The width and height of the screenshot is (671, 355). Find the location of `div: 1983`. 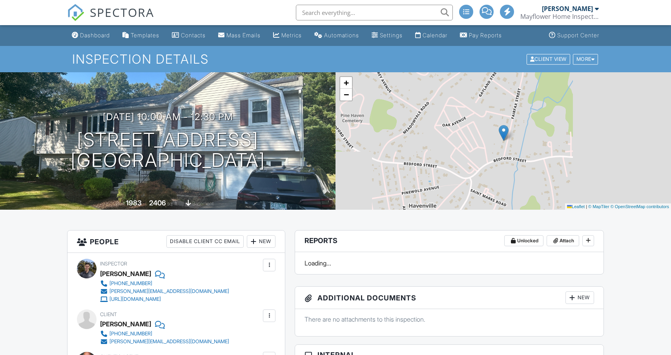

div: 1983 is located at coordinates (134, 202).